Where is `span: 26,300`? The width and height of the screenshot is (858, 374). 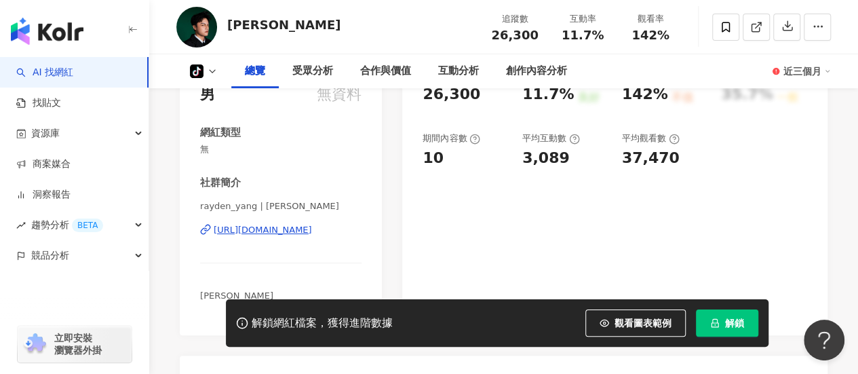 span: 26,300 is located at coordinates (514, 35).